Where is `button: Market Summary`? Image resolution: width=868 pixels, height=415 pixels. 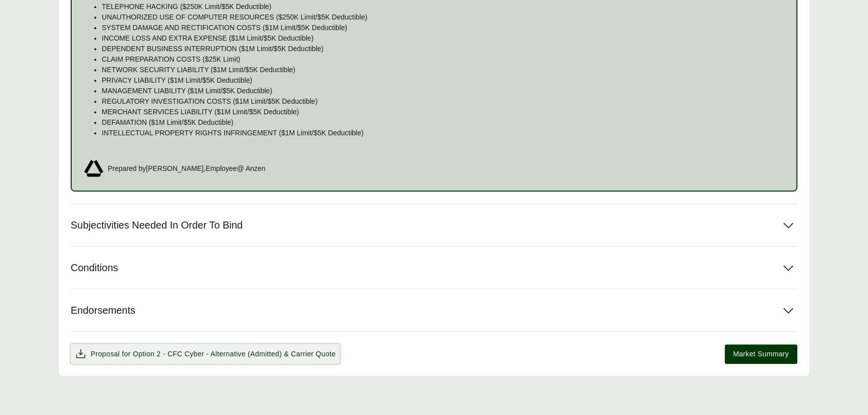
button: Market Summary is located at coordinates (761, 354).